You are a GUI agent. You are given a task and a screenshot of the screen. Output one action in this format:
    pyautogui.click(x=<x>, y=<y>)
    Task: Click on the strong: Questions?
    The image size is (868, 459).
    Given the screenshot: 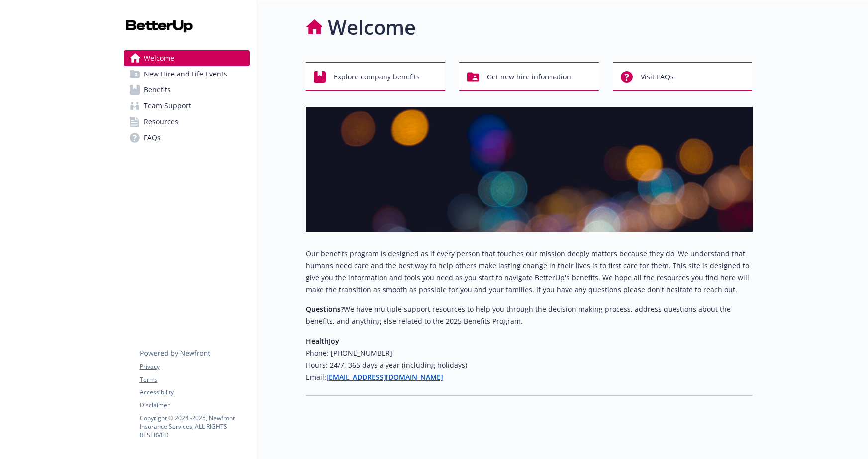 What is the action you would take?
    pyautogui.click(x=325, y=309)
    